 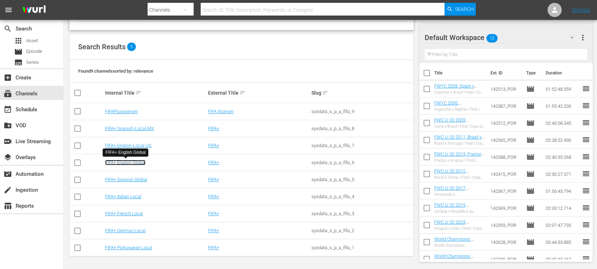 What do you see at coordinates (506, 208) in the screenshot?
I see `td: 142369_POR` at bounding box center [506, 208].